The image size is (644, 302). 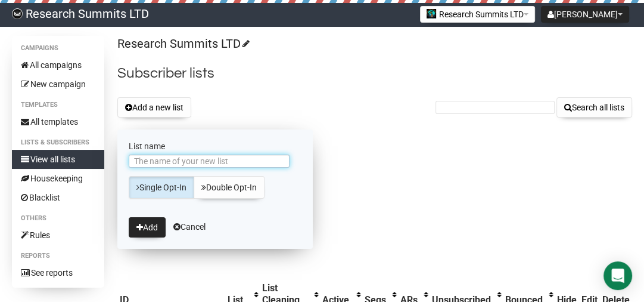 I want to click on a: All templates, so click(x=58, y=121).